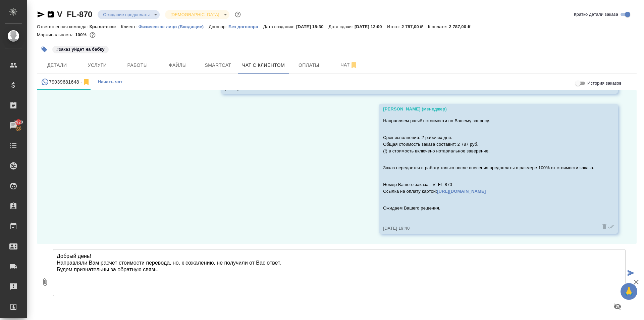 Image resolution: width=644 pixels, height=320 pixels. What do you see at coordinates (137, 65) in the screenshot?
I see `span: Работы` at bounding box center [137, 65].